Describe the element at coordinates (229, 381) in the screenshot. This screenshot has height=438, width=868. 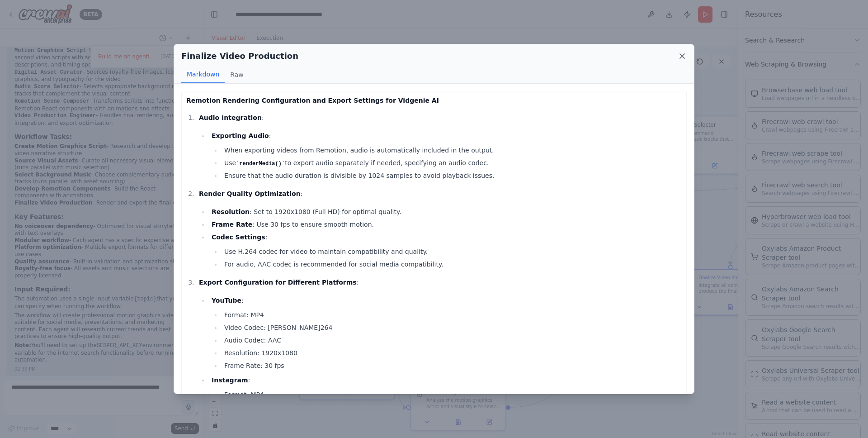
I see `strong: Instagram` at that location.